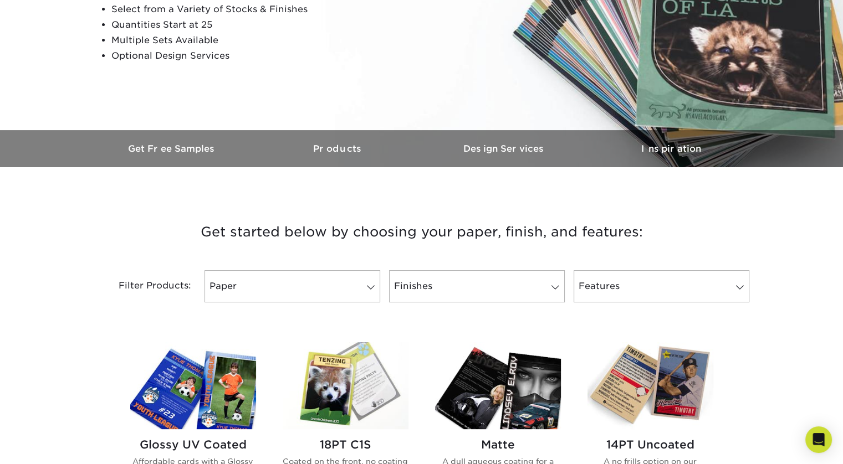 This screenshot has height=464, width=843. Describe the element at coordinates (339, 149) in the screenshot. I see `a: Products` at that location.